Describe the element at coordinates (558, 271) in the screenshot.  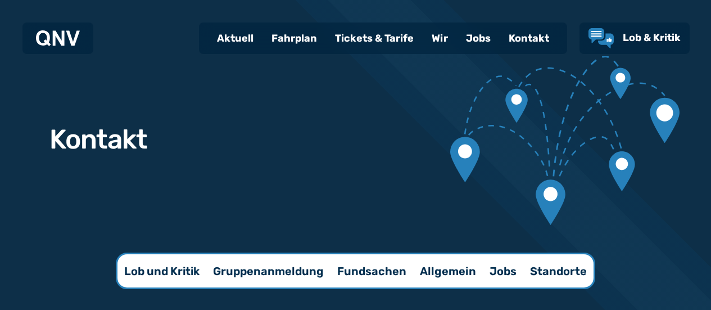
I see `p: Standorte` at that location.